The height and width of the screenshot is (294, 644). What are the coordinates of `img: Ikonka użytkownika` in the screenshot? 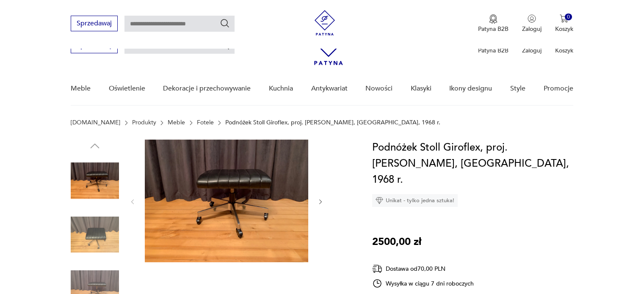 It's located at (532, 19).